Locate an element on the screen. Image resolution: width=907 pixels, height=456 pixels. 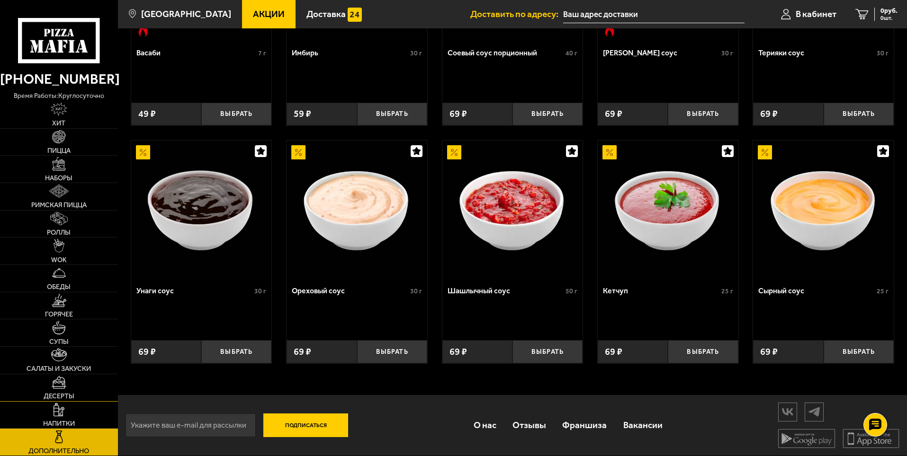
span: 49 ₽ is located at coordinates (147, 114).